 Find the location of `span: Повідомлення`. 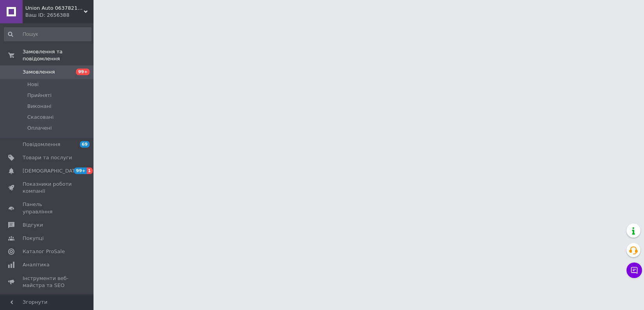

span: Повідомлення is located at coordinates (42, 145).